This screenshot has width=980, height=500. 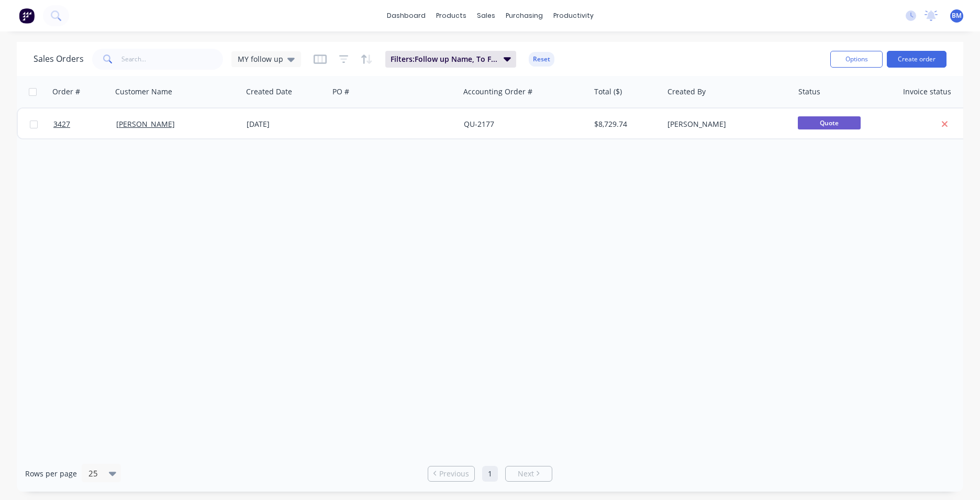 I want to click on div: Customer Name, so click(x=143, y=92).